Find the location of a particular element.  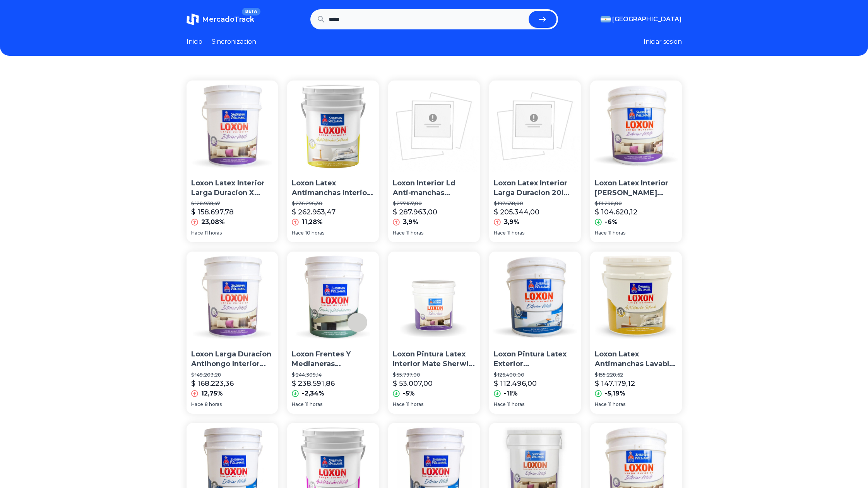

p: $ 126.400,00 is located at coordinates (535, 375).